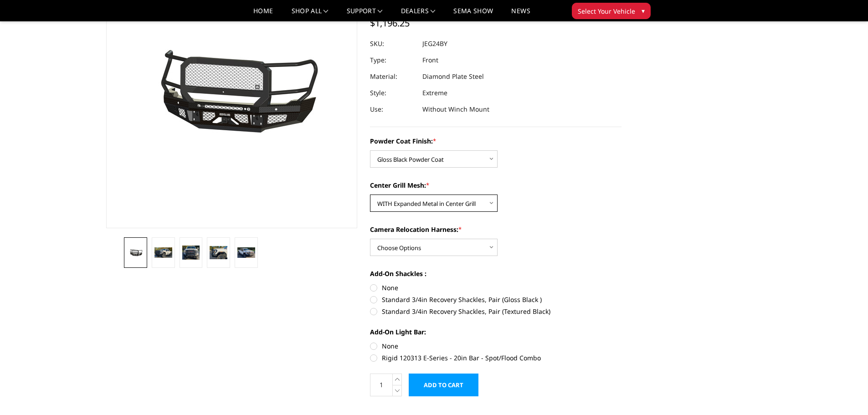 This screenshot has height=415, width=868. Describe the element at coordinates (520, 14) in the screenshot. I see `a: News` at that location.